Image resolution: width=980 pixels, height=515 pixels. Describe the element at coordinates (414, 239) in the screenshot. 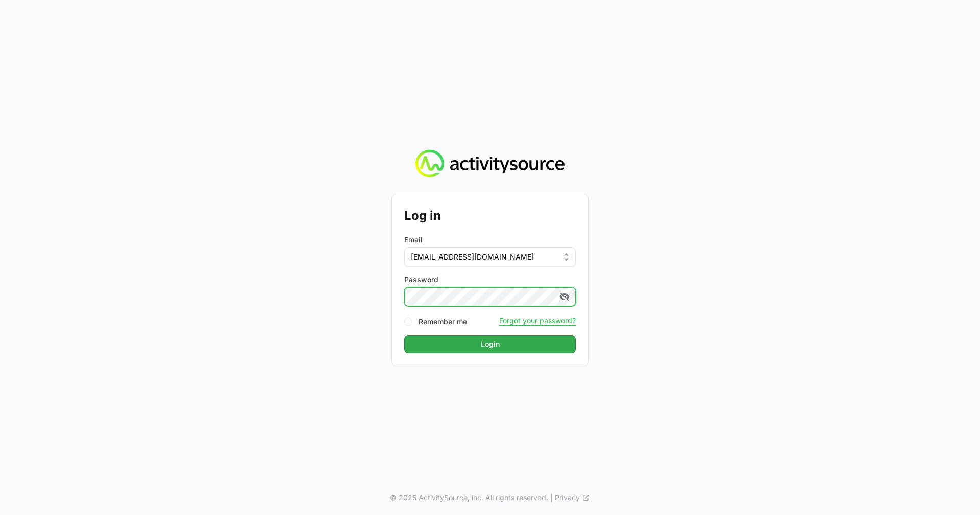

I see `label: Email` at that location.